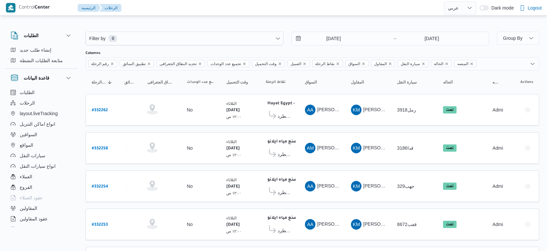 The height and width of the screenshot is (251, 547). What do you see at coordinates (41, 124) in the screenshot?
I see `button: انواع اماكن التنزيل` at bounding box center [41, 124].